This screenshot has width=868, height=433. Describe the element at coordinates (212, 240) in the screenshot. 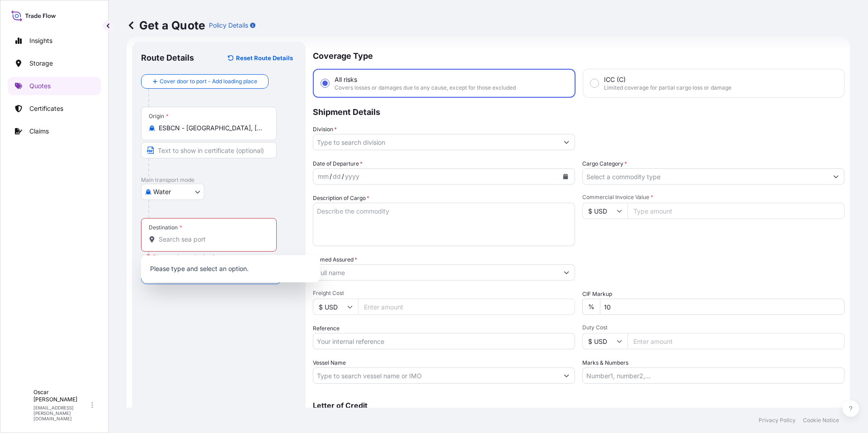

I see `input: Destination` at that location.